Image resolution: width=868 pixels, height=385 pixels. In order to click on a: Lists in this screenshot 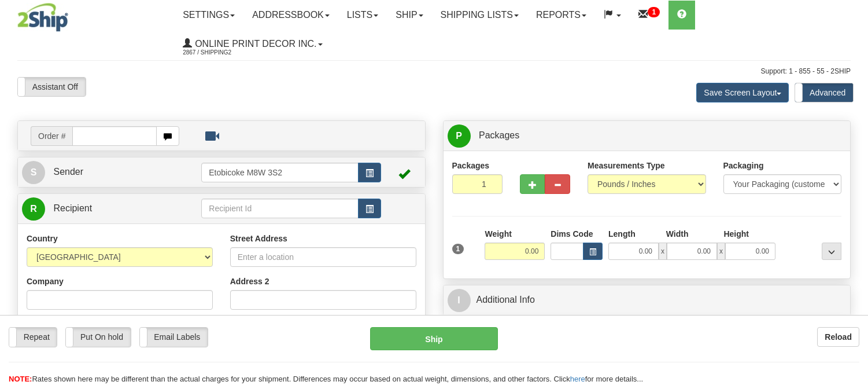, I will do `click(362, 15)`.